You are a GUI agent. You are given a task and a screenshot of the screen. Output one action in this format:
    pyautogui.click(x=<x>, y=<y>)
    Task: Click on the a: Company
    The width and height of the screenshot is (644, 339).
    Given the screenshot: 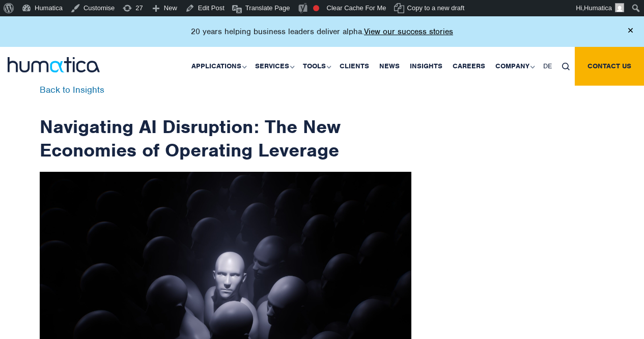 What is the action you would take?
    pyautogui.click(x=514, y=66)
    